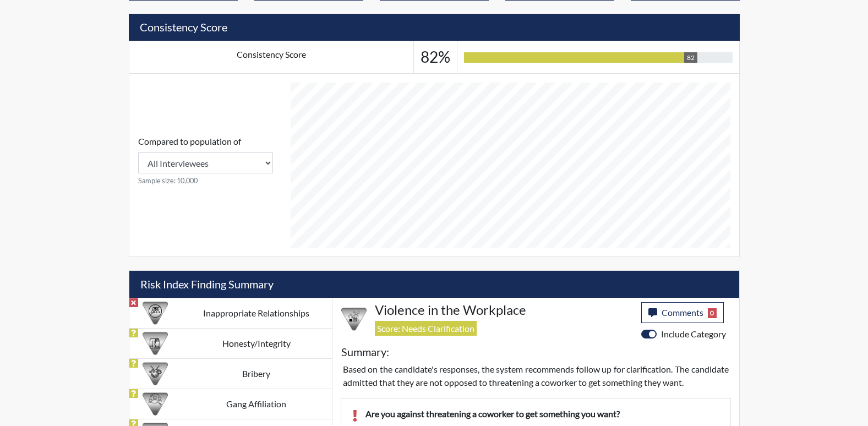  What do you see at coordinates (503, 310) in the screenshot?
I see `h4: Violence in the Workplace` at bounding box center [503, 310].